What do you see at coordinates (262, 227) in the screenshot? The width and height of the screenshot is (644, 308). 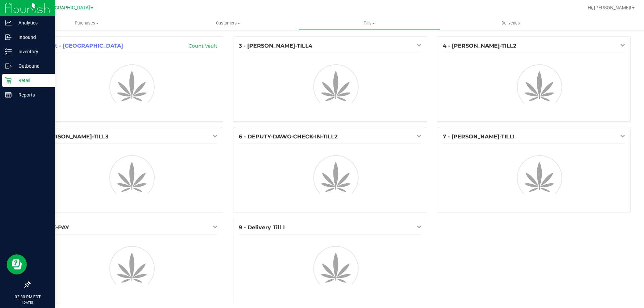 I see `span: 9 - Delivery Till 1` at bounding box center [262, 227].